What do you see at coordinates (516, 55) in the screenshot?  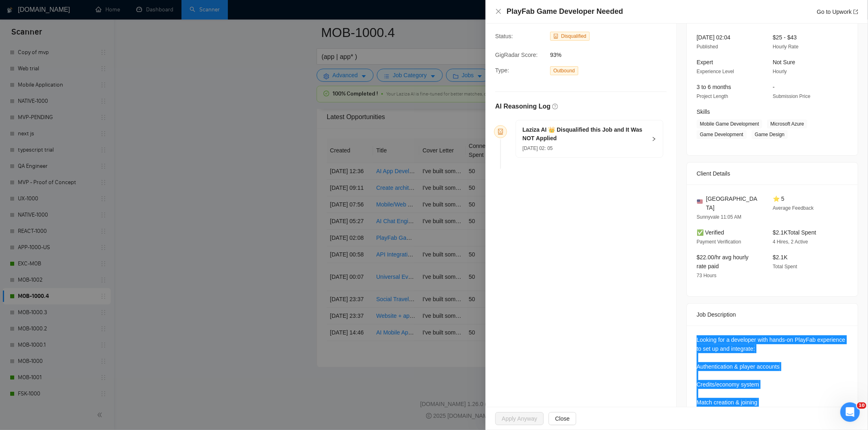 I see `span: GigRadar Score:` at bounding box center [516, 55].